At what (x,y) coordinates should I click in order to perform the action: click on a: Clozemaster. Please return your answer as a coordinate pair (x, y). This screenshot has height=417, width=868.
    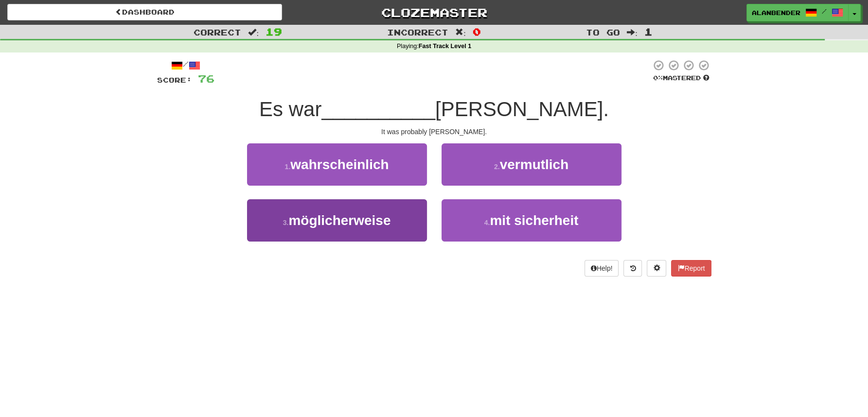
    Looking at the image, I should click on (434, 12).